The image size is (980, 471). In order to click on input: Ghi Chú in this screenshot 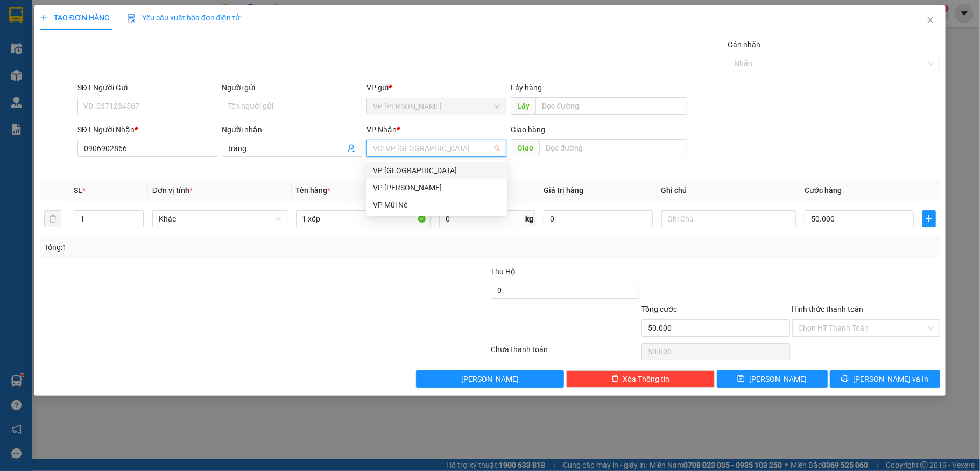, I will do `click(729, 219)`.